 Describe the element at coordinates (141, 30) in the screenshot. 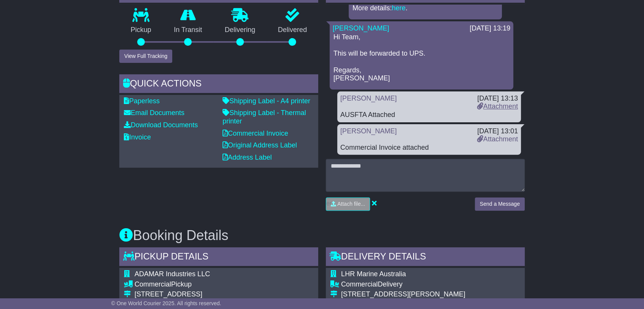

I see `p: Pickup` at that location.